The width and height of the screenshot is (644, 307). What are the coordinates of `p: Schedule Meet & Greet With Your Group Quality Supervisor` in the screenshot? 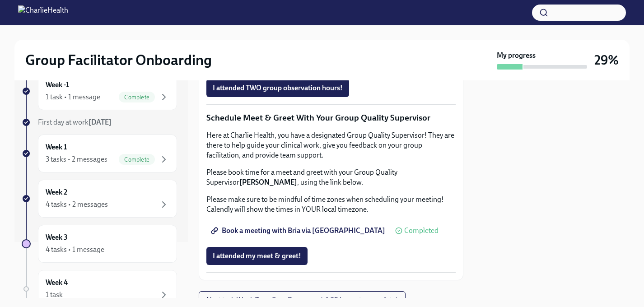 It's located at (331, 118).